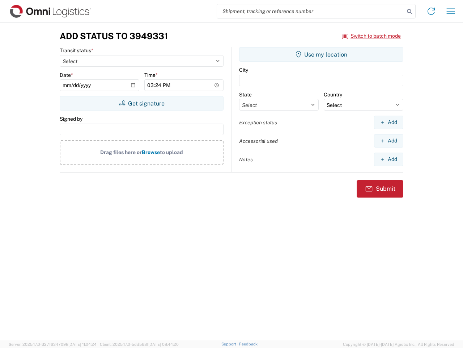 The image size is (463, 348). Describe the element at coordinates (333, 95) in the screenshot. I see `label: Country` at that location.